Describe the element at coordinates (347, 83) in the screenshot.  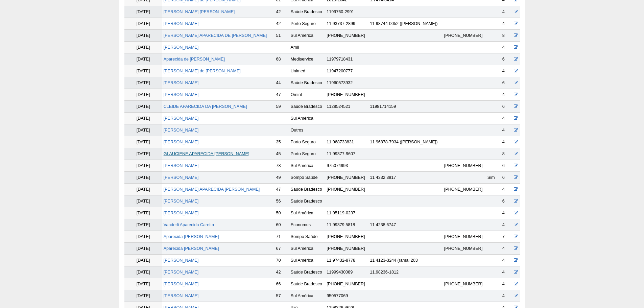
I see `td: 11960573932` at that location.